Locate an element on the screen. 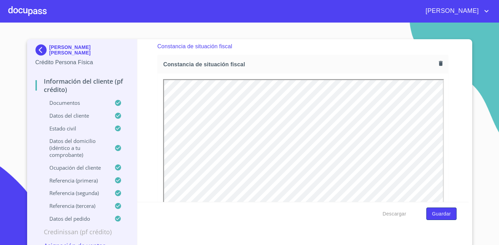  p: Documentos is located at coordinates (75, 103).